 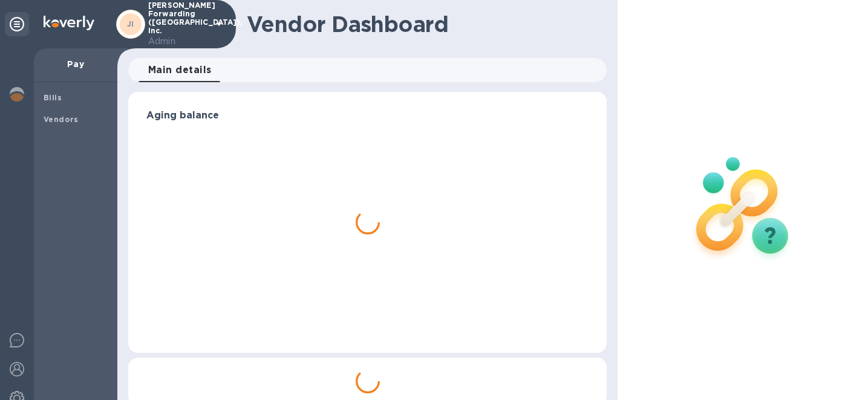 What do you see at coordinates (76, 64) in the screenshot?
I see `p: Pay` at bounding box center [76, 64].